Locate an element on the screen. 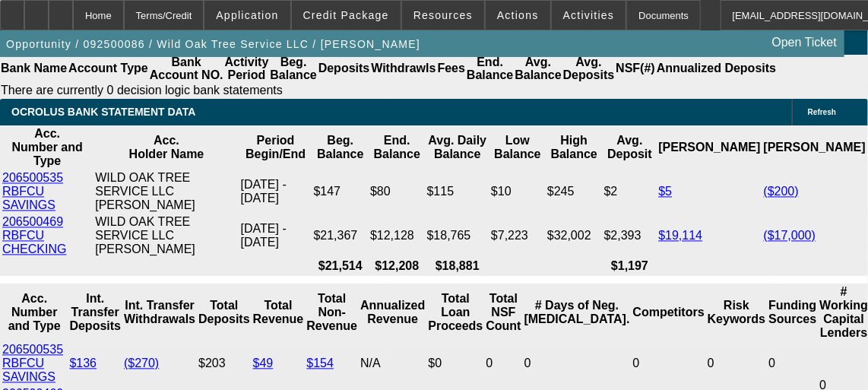 This screenshot has width=868, height=390. th: NSF(#) is located at coordinates (635, 69).